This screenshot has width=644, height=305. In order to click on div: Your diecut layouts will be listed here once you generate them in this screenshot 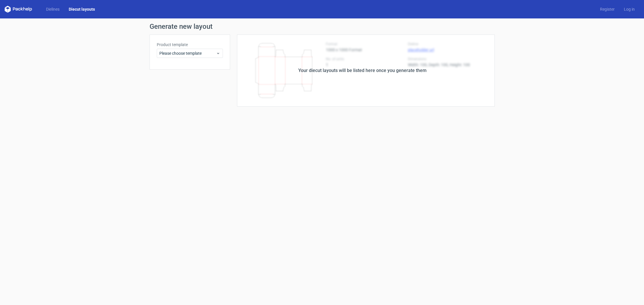, I will do `click(363, 71)`.